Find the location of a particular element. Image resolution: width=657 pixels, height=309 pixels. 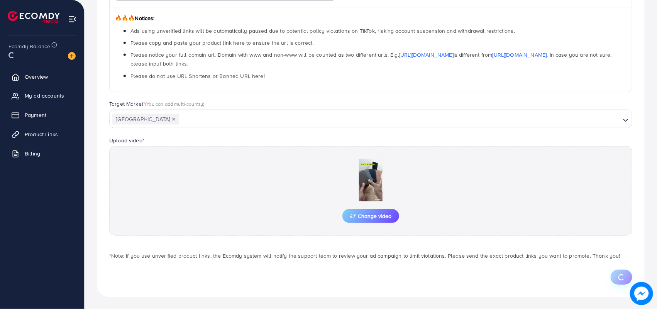

img: menu is located at coordinates (72, 19).